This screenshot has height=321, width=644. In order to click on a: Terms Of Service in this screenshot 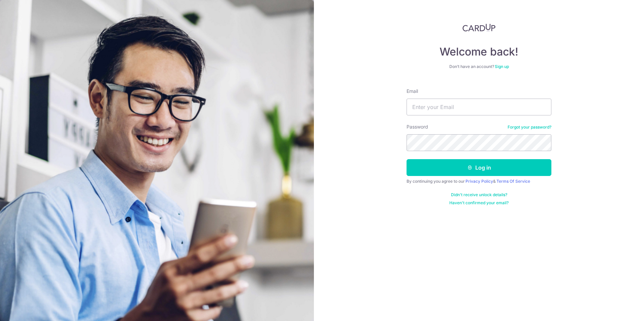, I will do `click(513, 181)`.